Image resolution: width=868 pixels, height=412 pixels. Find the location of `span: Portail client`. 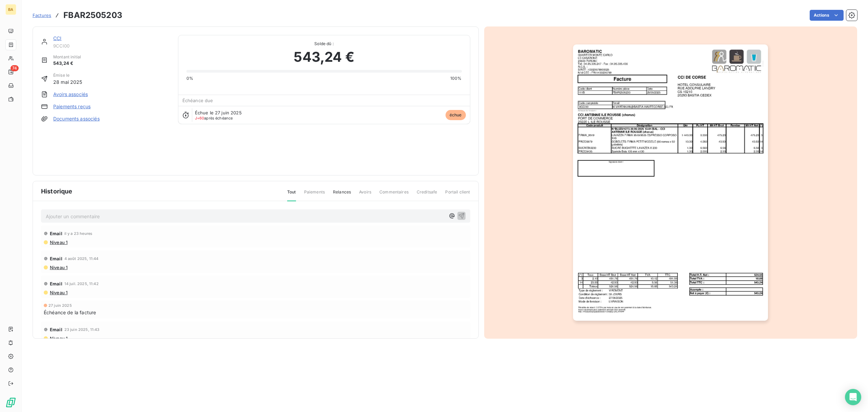

span: Portail client is located at coordinates (458, 195).